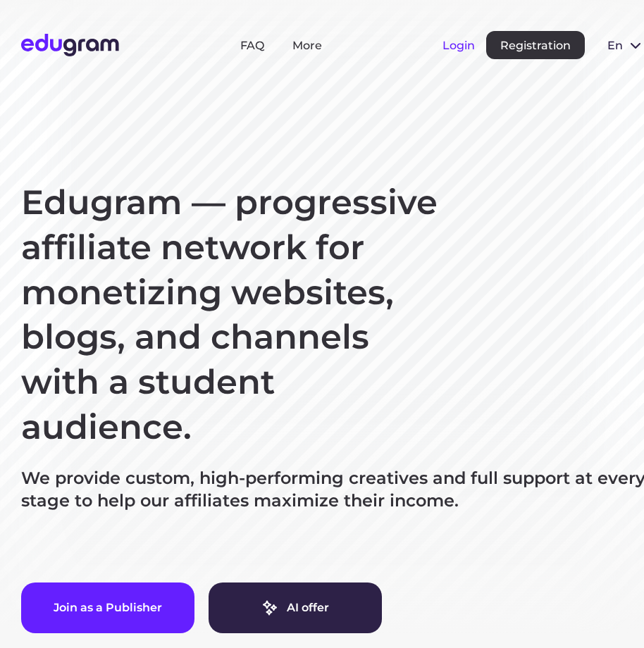 The width and height of the screenshot is (644, 648). I want to click on span: en, so click(615, 45).